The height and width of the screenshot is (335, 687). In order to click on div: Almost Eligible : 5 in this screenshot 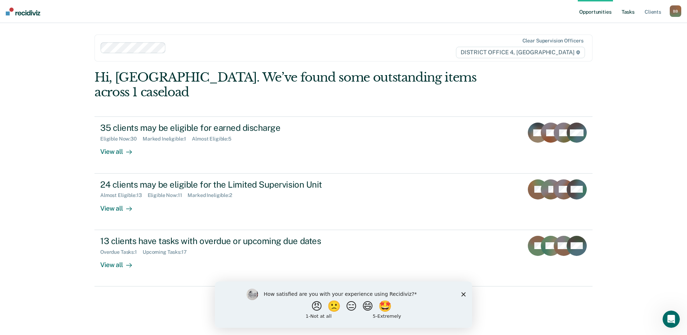, I will do `click(215, 139)`.